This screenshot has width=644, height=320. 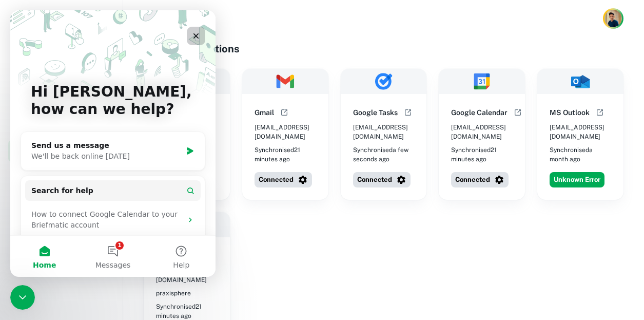 What do you see at coordinates (52, 181) in the screenshot?
I see `span: Search for help` at bounding box center [52, 181].